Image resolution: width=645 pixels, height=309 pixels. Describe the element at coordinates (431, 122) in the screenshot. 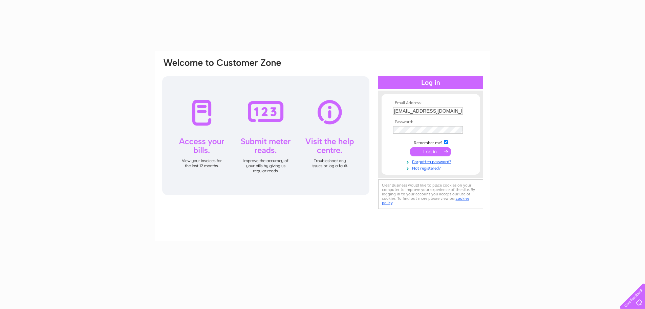

I see `th: Password:` at that location.